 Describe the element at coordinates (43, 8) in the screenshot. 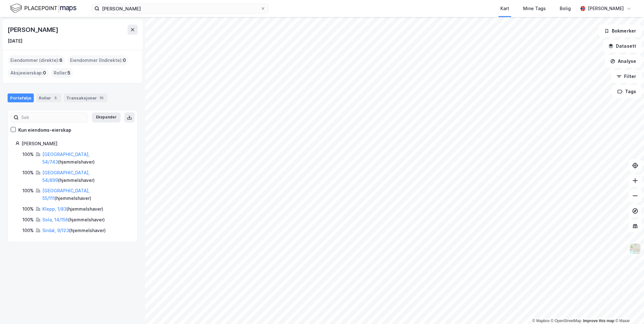

I see `img: logo.f888ab2527a4732fd821a326f86c7f29.svg` at that location.